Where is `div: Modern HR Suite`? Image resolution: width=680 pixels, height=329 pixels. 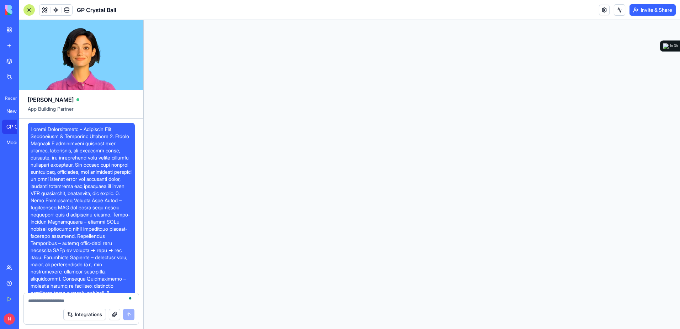
div: Modern HR Suite is located at coordinates (16, 142).